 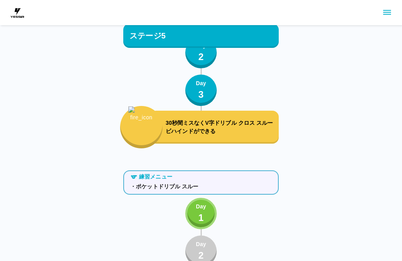 What do you see at coordinates (148, 36) in the screenshot?
I see `p: ステージ5` at bounding box center [148, 36].